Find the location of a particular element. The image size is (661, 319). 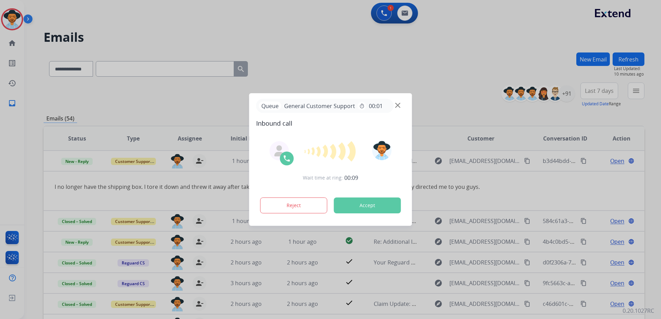

img: avatar is located at coordinates (382, 151).